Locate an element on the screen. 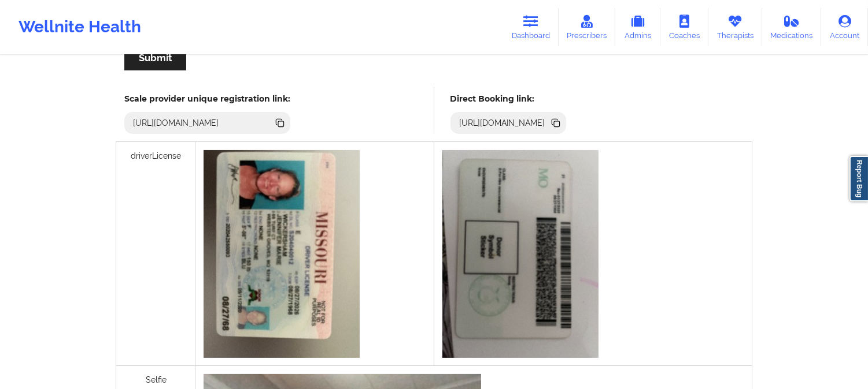 This screenshot has height=389, width=868. a: Therapists is located at coordinates (735, 28).